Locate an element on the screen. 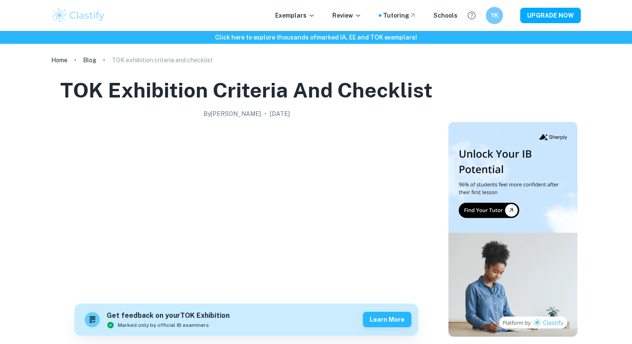  div: Tutoring is located at coordinates (400, 15).